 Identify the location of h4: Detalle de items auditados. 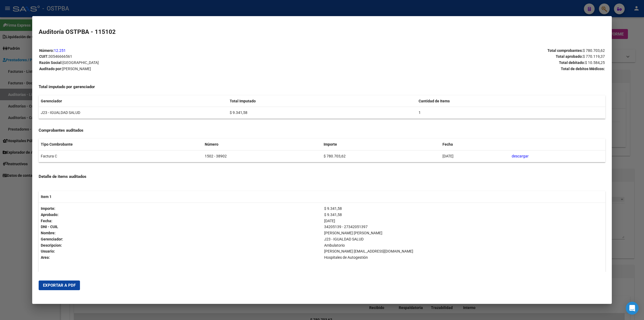
(322, 177).